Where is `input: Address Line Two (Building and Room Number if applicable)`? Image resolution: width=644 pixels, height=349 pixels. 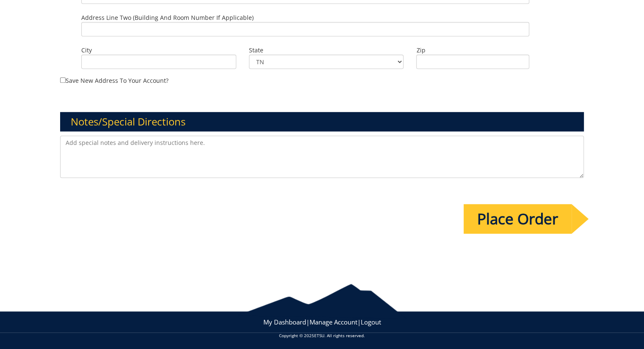
input: Address Line Two (Building and Room Number if applicable) is located at coordinates (306, 29).